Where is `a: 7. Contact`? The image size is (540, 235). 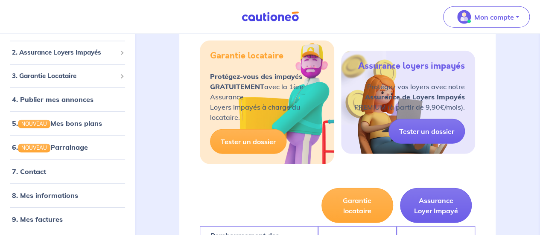 a: 7. Contact is located at coordinates (29, 171).